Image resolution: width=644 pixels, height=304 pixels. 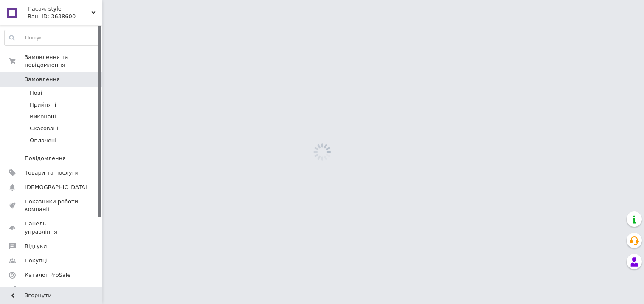 I want to click on span: Пасаж style, so click(x=59, y=9).